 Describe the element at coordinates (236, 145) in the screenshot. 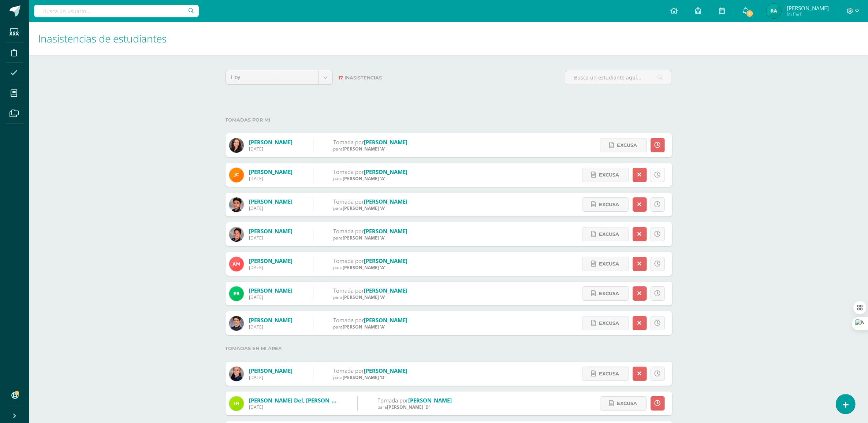

I see `img: 1ec36a1bd6566244a08962e2e188ebea.png` at that location.